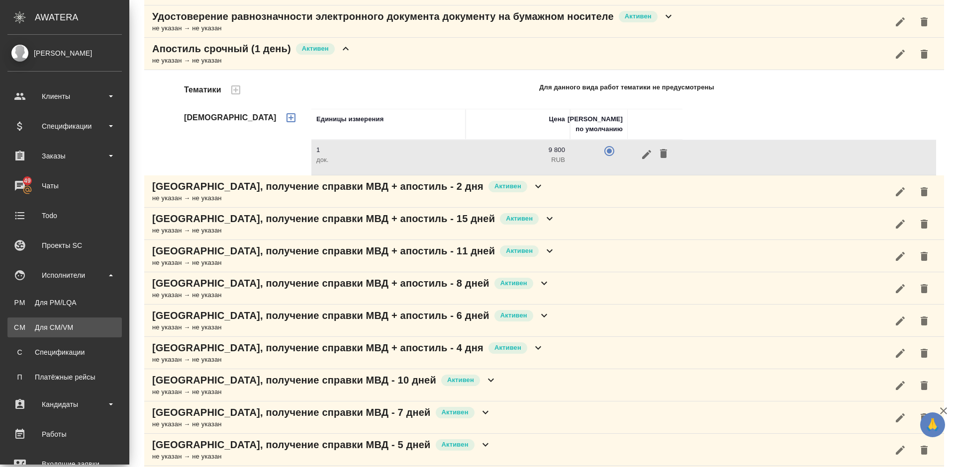 The image size is (955, 467). I want to click on div: Проекты SC, so click(65, 246).